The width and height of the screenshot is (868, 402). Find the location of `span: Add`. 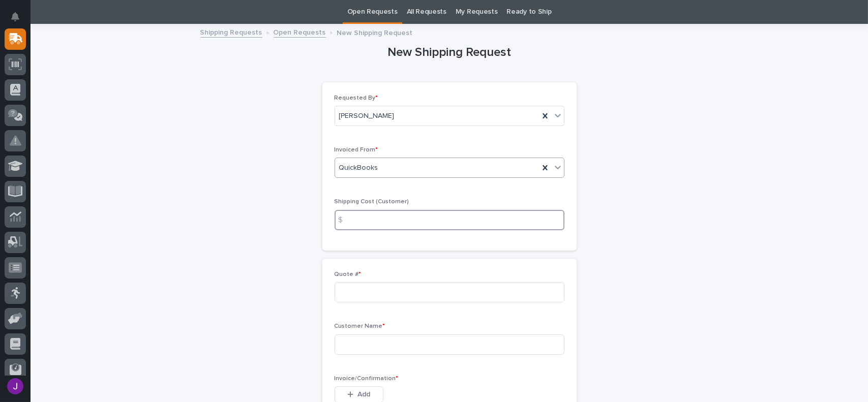

span: Add is located at coordinates (363, 394).